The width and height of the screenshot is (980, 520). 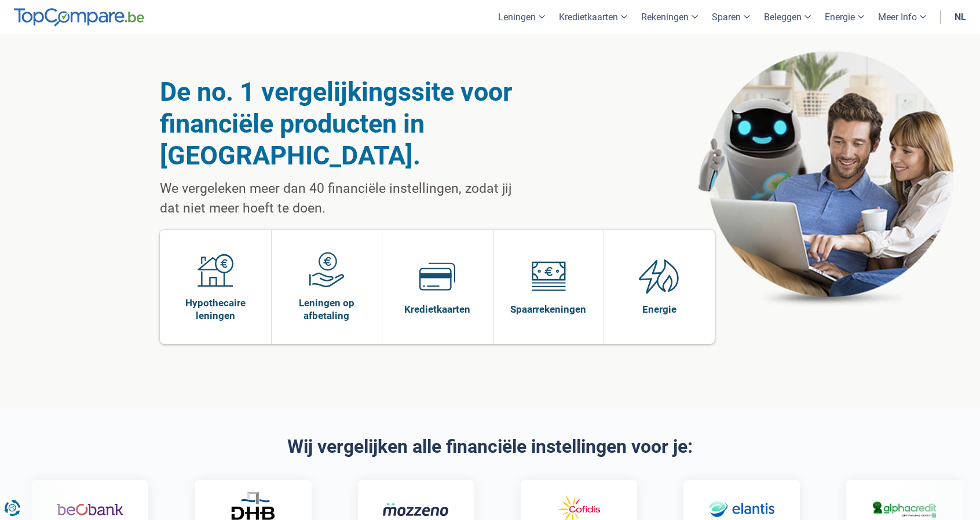 I want to click on a: Spaarrekeningen Spaarrekeningen, so click(x=549, y=287).